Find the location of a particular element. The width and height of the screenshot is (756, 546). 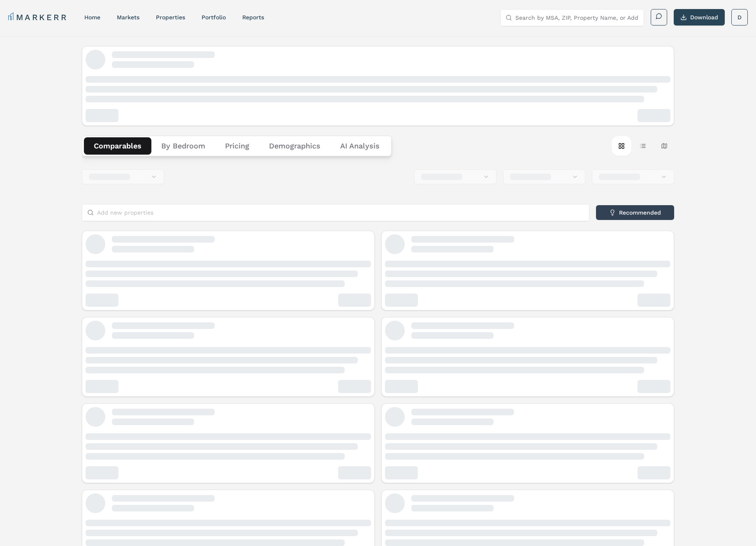

input: Search by MSA, ZIP, Property Name, or Address is located at coordinates (577, 18).